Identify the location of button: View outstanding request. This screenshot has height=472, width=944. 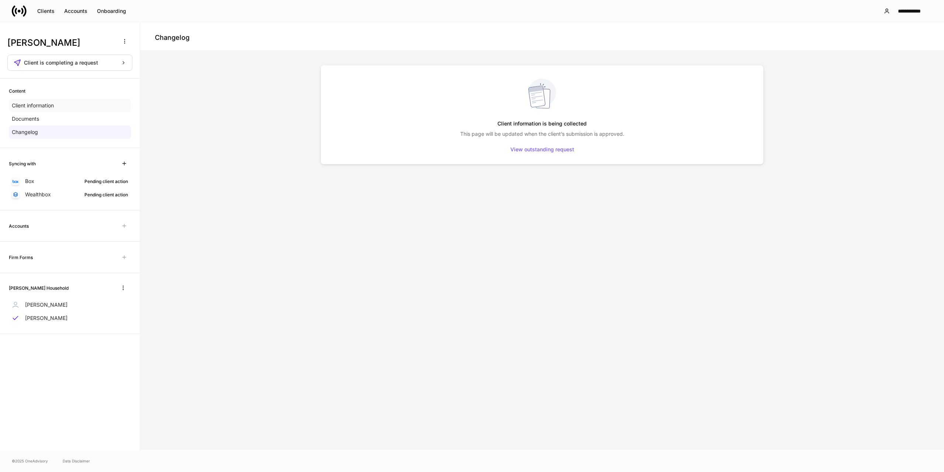
(542, 149).